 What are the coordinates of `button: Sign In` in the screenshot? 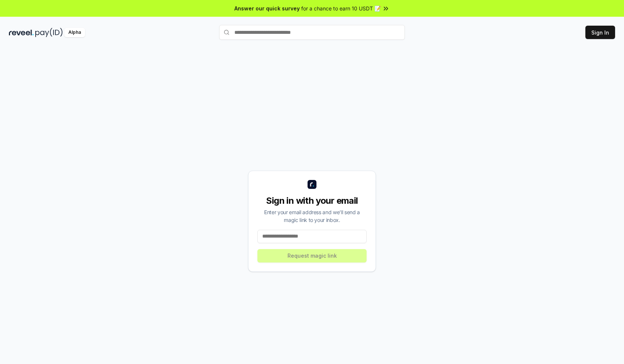 It's located at (600, 33).